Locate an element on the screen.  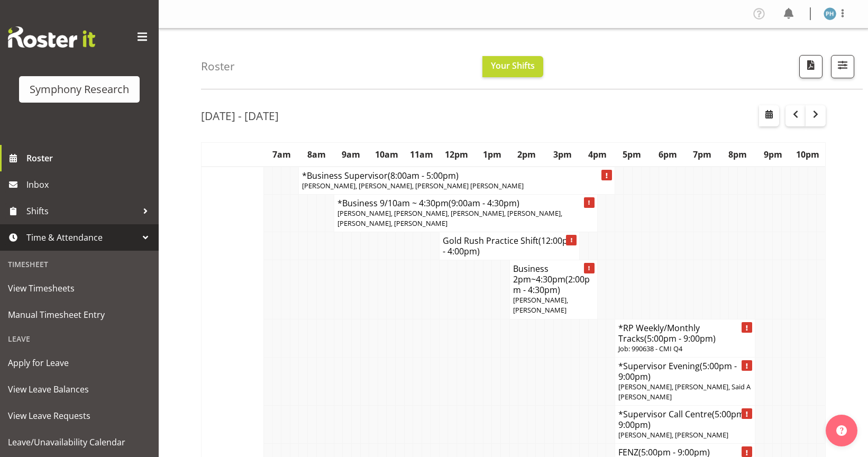
th: 7am is located at coordinates (281, 155).